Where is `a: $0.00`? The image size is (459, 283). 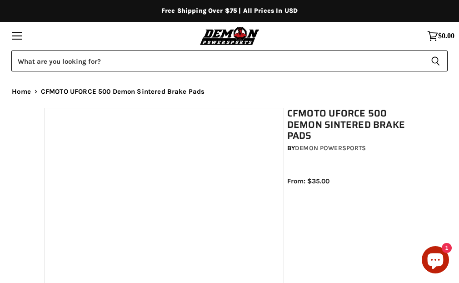 a: $0.00 is located at coordinates (441, 36).